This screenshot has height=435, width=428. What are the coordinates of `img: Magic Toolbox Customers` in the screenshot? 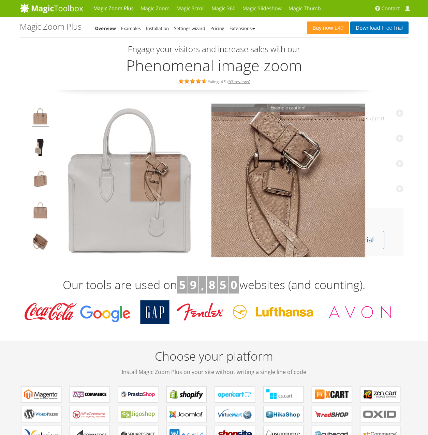 It's located at (209, 312).